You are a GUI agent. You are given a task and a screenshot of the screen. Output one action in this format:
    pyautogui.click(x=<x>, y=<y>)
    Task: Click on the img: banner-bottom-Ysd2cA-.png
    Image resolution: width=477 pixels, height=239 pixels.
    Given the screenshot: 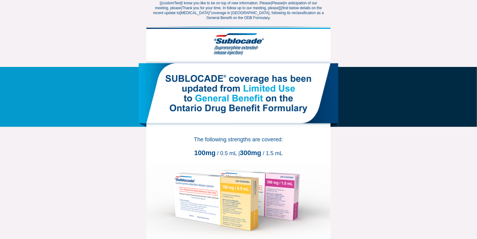 What is the action you would take?
    pyautogui.click(x=239, y=125)
    